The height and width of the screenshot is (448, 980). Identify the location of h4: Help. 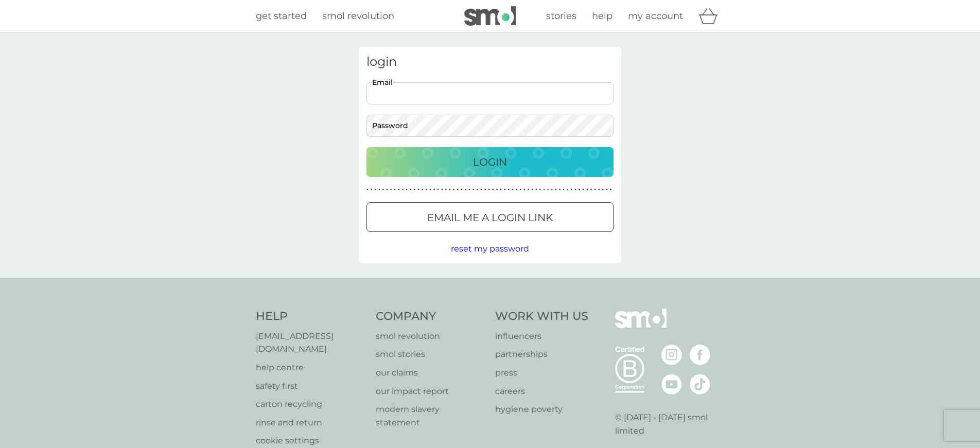
(311, 317).